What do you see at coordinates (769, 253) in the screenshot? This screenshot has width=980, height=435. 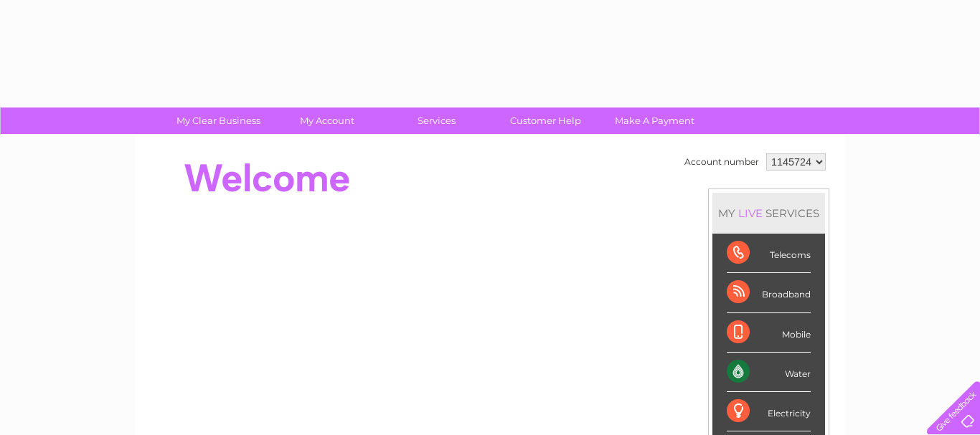 I see `div: Telecoms` at bounding box center [769, 253].